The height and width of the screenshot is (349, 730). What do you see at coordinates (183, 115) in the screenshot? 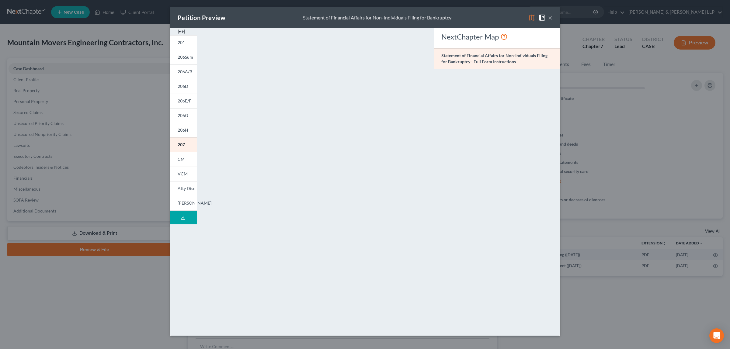
I see `span: 206G` at bounding box center [183, 115].